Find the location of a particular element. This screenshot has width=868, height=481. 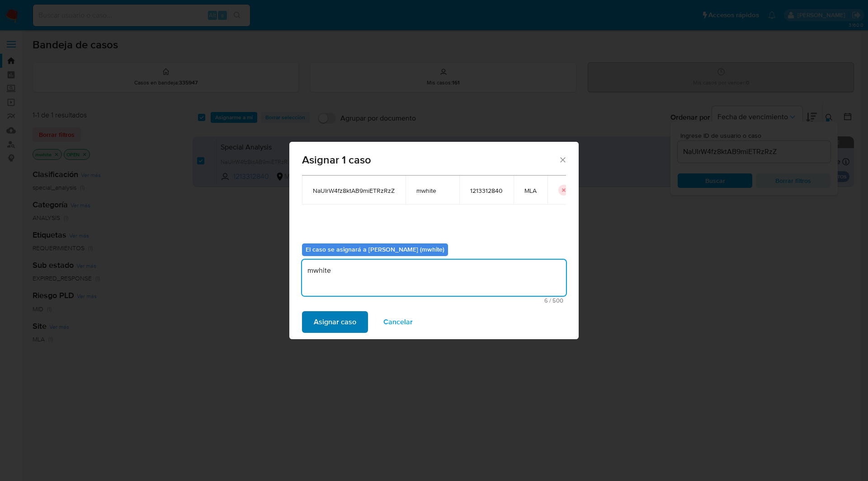

button: Asignar caso is located at coordinates (335, 322).